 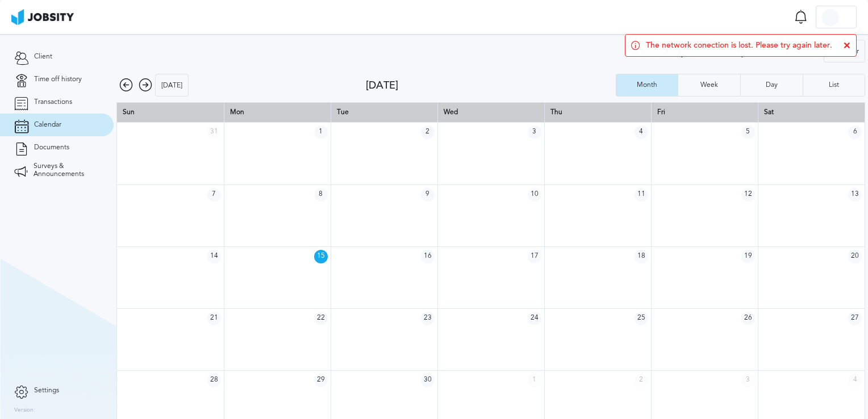 What do you see at coordinates (66, 170) in the screenshot?
I see `span: Surveys & Announcements` at bounding box center [66, 170].